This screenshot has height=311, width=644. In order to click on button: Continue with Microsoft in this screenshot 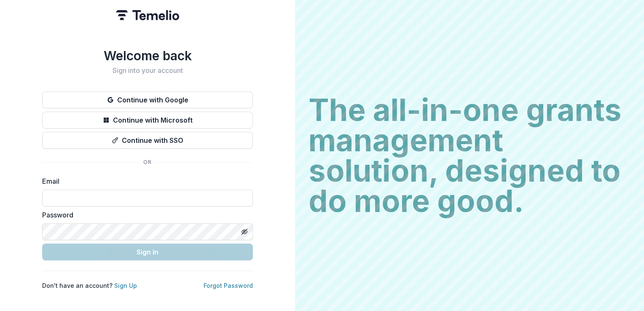, I will do `click(147, 120)`.